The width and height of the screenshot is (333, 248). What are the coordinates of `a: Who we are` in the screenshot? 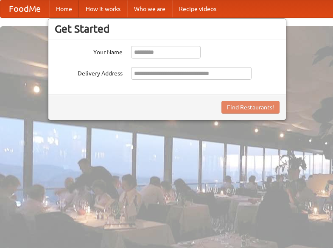 It's located at (150, 9).